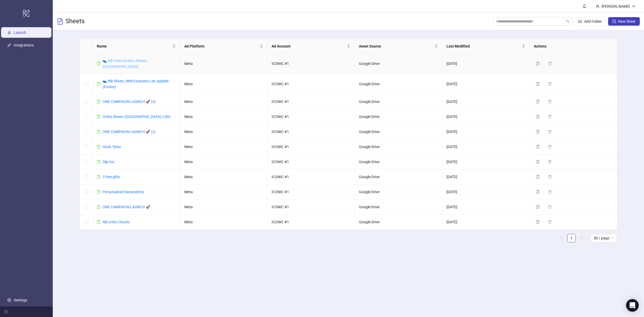 This screenshot has height=317, width=644. What do you see at coordinates (223, 46) in the screenshot?
I see `th: Ad Platform` at bounding box center [223, 46].